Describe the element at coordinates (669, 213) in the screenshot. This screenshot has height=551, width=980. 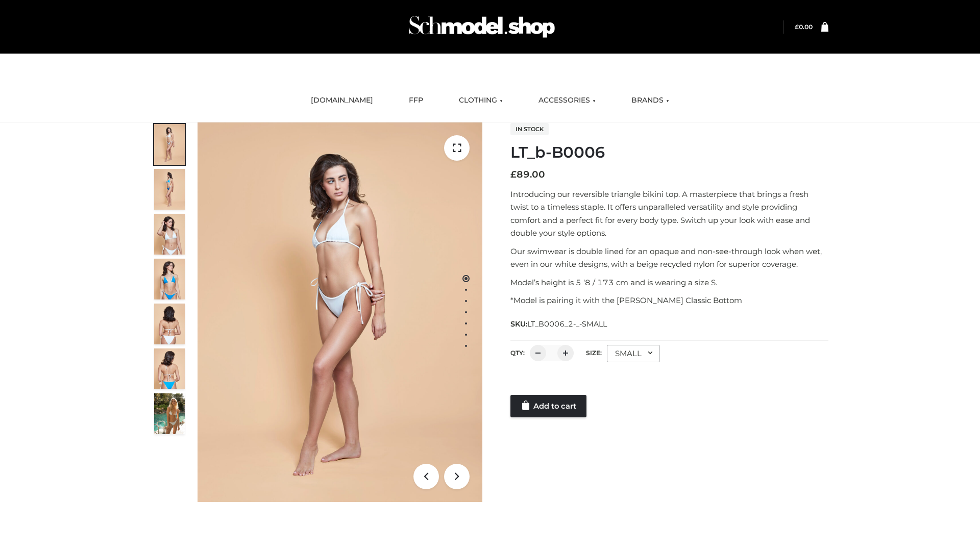
I see `p: Introducing our reversible triangle bikini top. A masterpiece that brings a fresh twist to a time...` at that location.